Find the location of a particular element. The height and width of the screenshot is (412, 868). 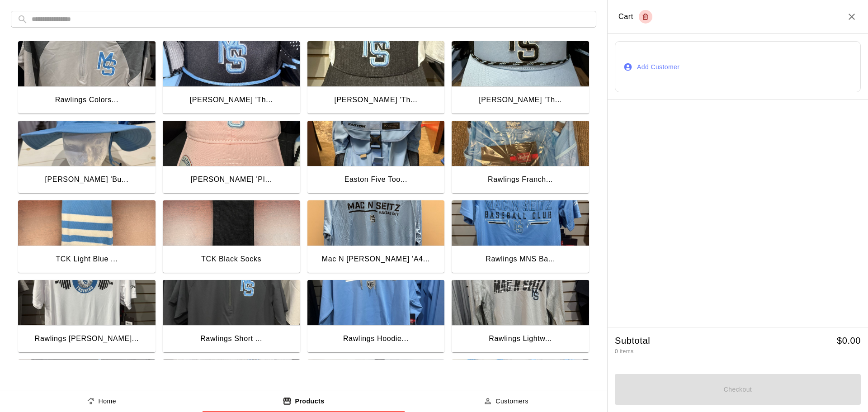

button: Add Customer is located at coordinates (738, 67).